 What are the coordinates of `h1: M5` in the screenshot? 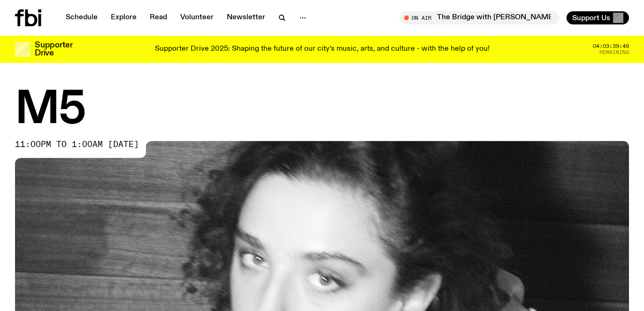 It's located at (322, 110).